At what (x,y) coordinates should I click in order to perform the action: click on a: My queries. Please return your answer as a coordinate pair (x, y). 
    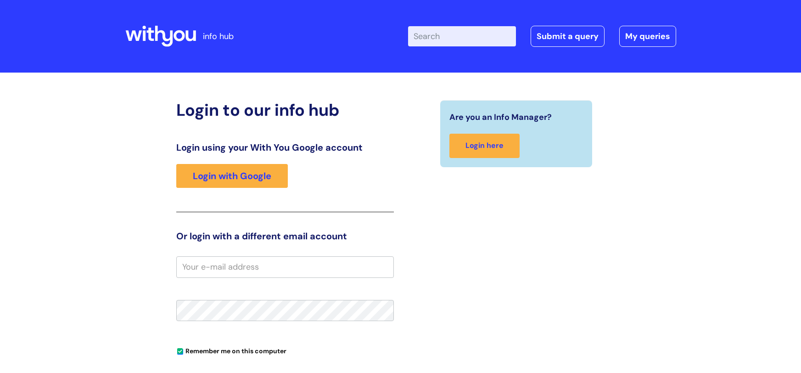
    Looking at the image, I should click on (647, 36).